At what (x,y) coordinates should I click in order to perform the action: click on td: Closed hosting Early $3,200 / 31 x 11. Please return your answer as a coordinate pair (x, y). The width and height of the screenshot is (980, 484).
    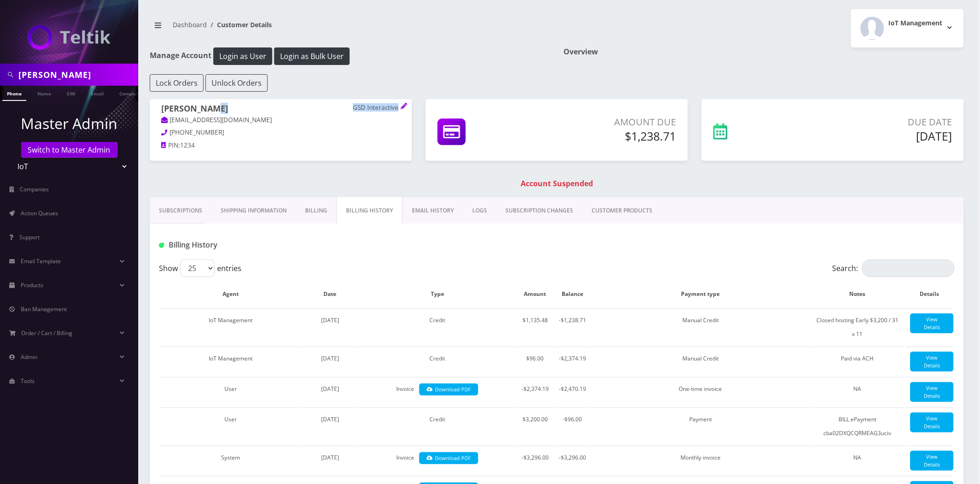
    Looking at the image, I should click on (857, 327).